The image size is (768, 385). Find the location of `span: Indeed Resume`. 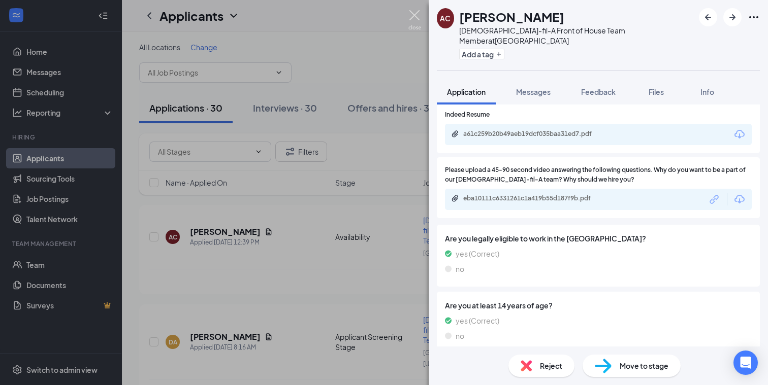

span: Indeed Resume is located at coordinates (467, 115).